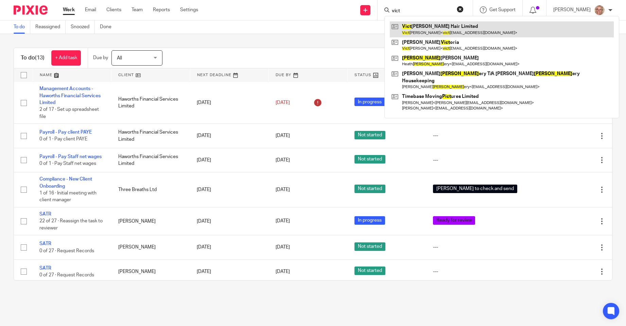 The image size is (626, 326). Describe the element at coordinates (108, 27) in the screenshot. I see `a: Done` at that location.